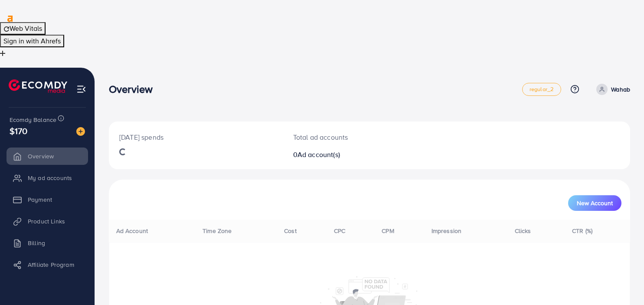 The image size is (644, 305). I want to click on h2: 0, so click(348, 155).